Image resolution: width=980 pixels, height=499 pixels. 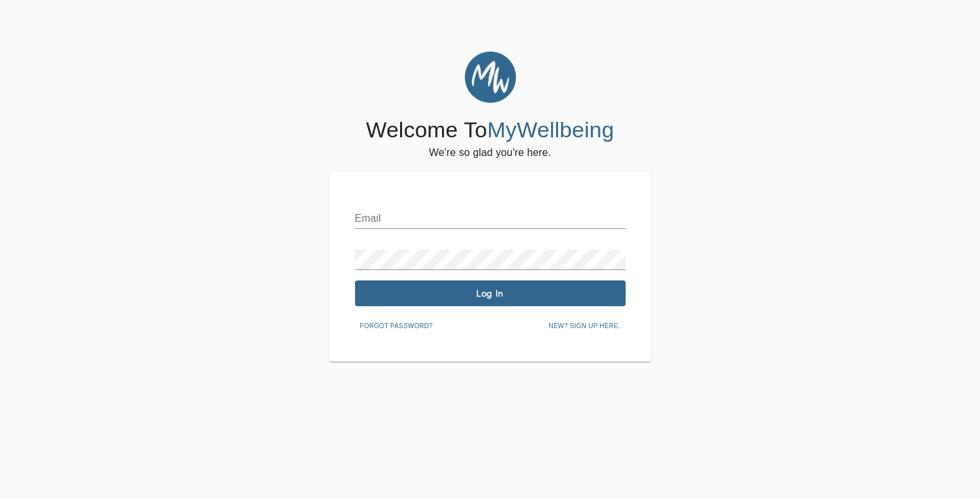 I want to click on a: Forgot password?, so click(x=396, y=325).